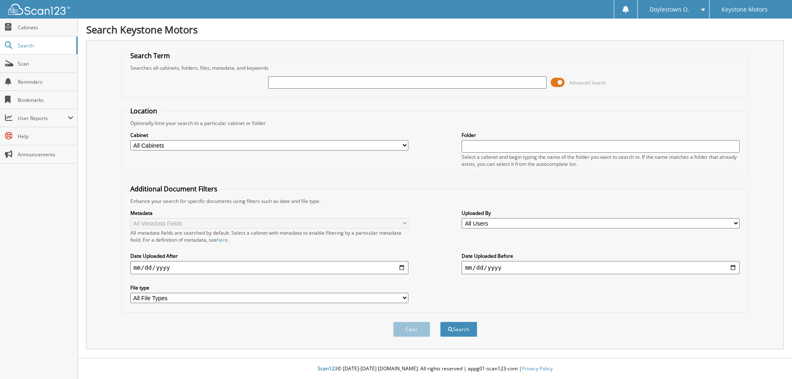 Image resolution: width=792 pixels, height=379 pixels. I want to click on legend: Additional Document Filters, so click(174, 189).